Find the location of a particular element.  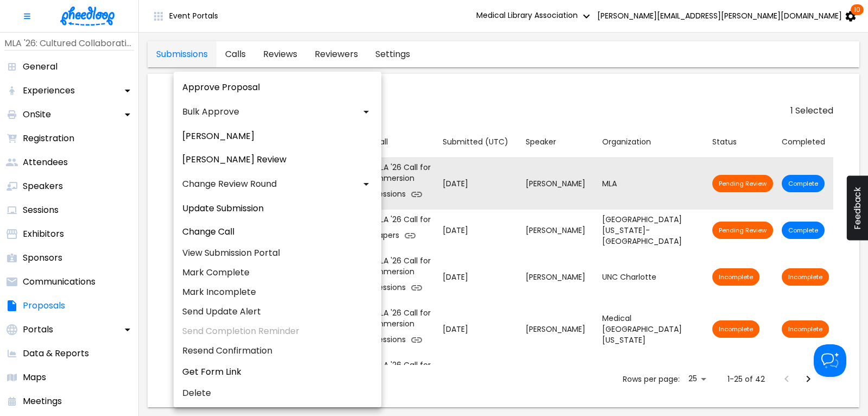

a: View Submission Portal is located at coordinates (278, 253).